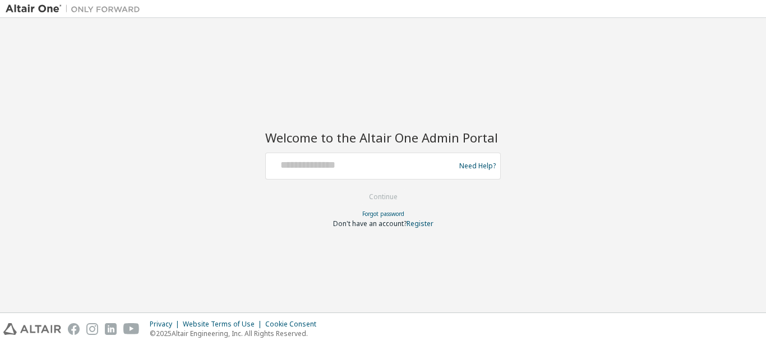 The height and width of the screenshot is (345, 766). What do you see at coordinates (32, 329) in the screenshot?
I see `img: altair_logo.svg` at bounding box center [32, 329].